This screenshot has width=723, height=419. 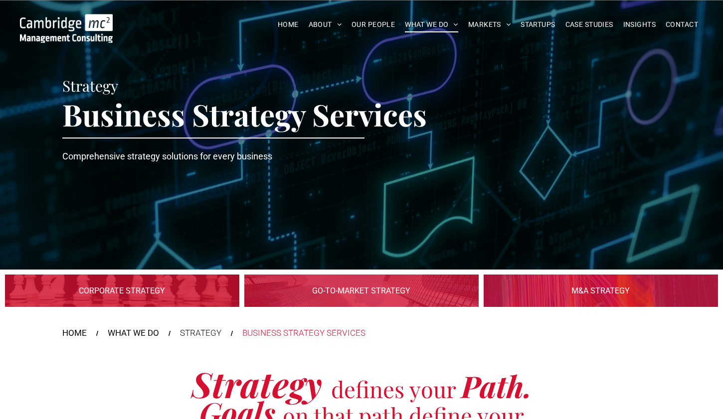 What do you see at coordinates (74, 334) in the screenshot?
I see `div: HOME` at bounding box center [74, 334].